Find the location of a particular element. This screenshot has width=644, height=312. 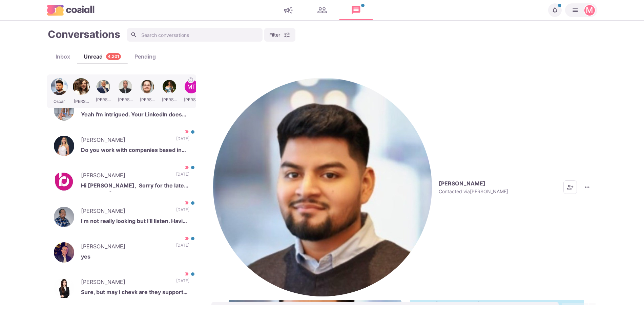

p: 4,201 is located at coordinates (114, 56).